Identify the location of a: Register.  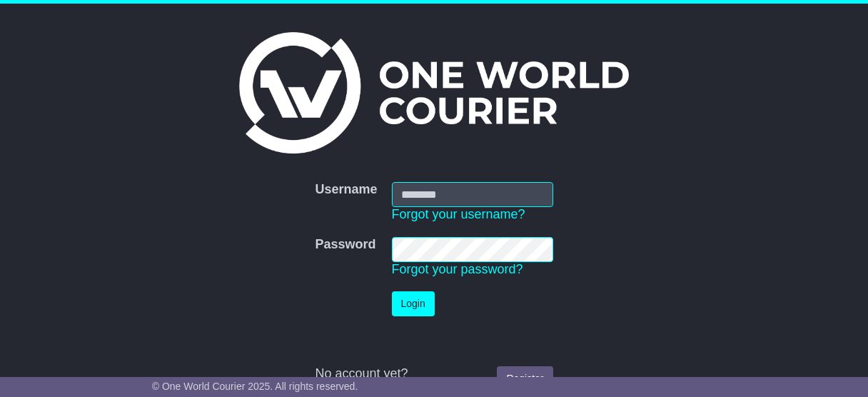
(524, 378).